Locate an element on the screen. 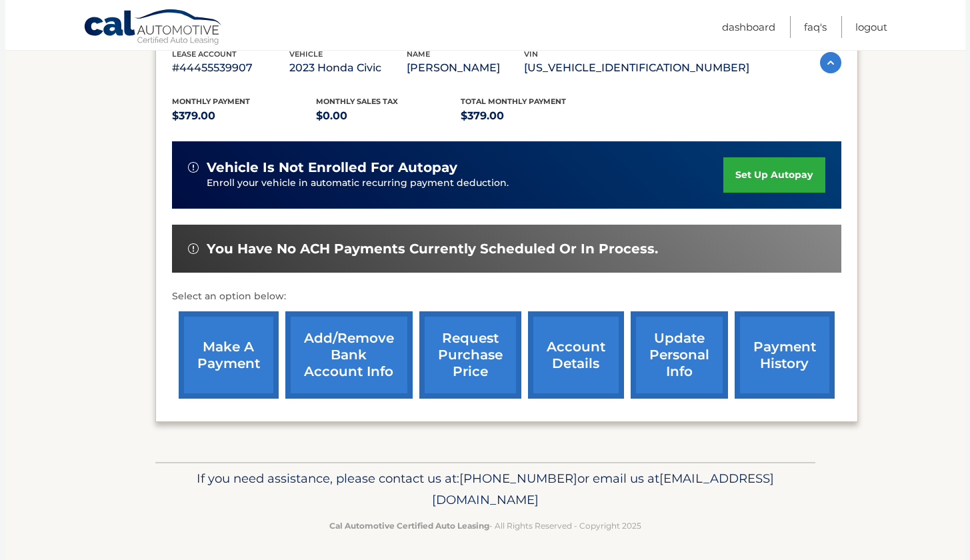 This screenshot has width=970, height=560. img: accordion-active.svg is located at coordinates (831, 63).